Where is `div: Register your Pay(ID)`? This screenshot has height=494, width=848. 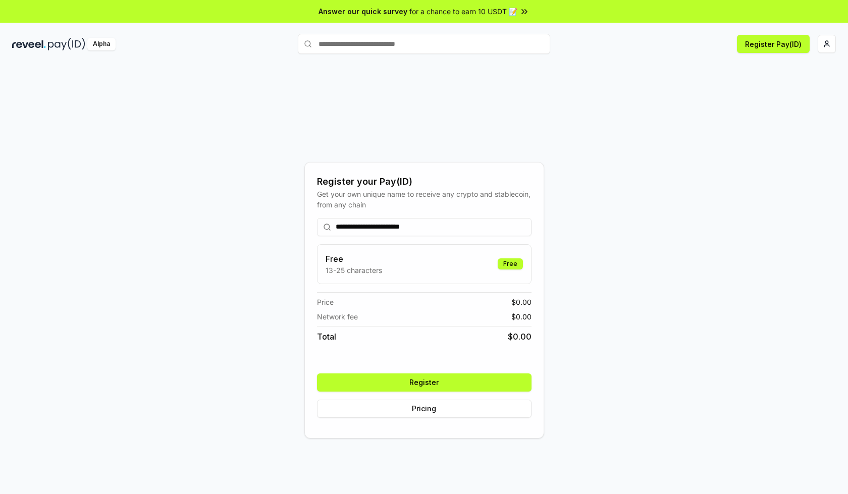
div: Register your Pay(ID) is located at coordinates (424, 182).